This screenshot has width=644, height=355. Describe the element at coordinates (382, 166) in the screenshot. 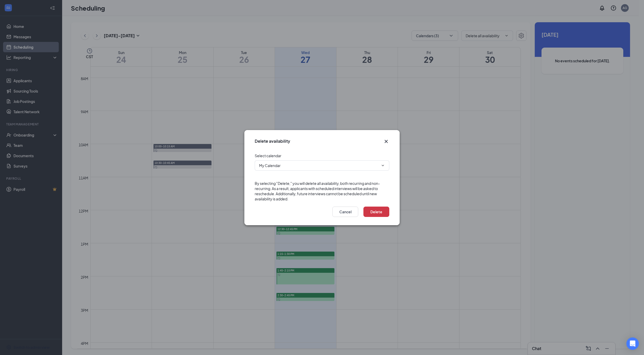

I see `svg: ChevronDown` at that location.